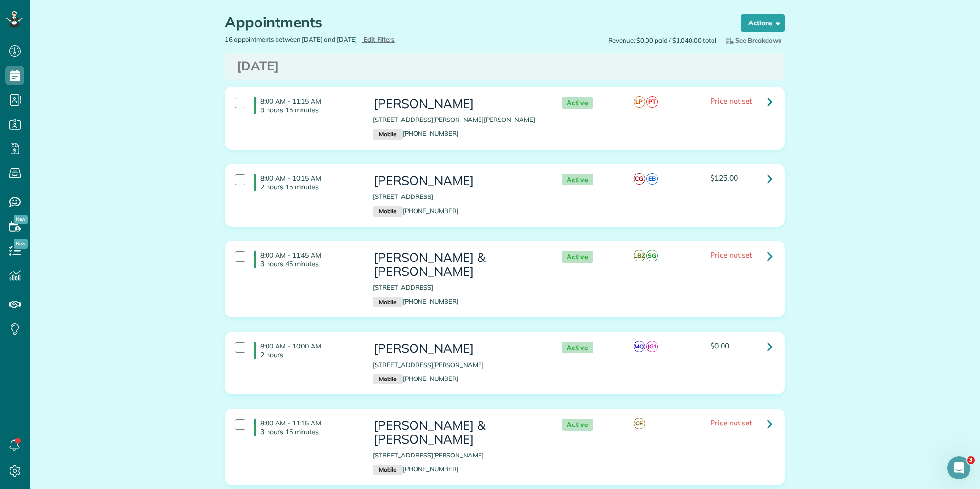  What do you see at coordinates (378, 39) in the screenshot?
I see `a: Edit Filters` at bounding box center [378, 39].